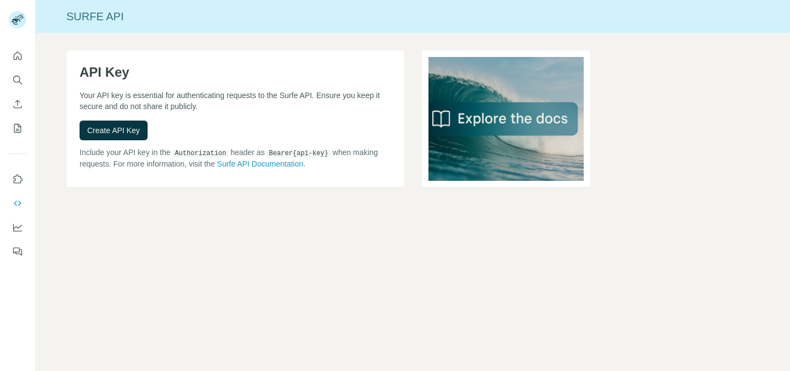  What do you see at coordinates (412, 16) in the screenshot?
I see `div: Surfe API` at bounding box center [412, 16].